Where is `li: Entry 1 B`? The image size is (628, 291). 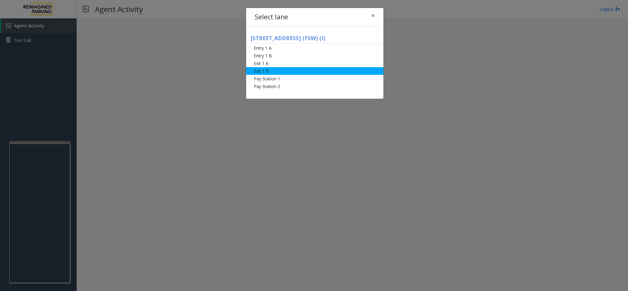
li: Entry 1 B is located at coordinates (315, 55).